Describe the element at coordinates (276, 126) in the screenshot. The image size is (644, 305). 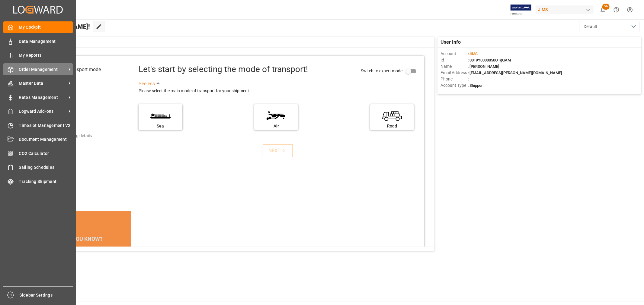
I see `div: Air` at that location.